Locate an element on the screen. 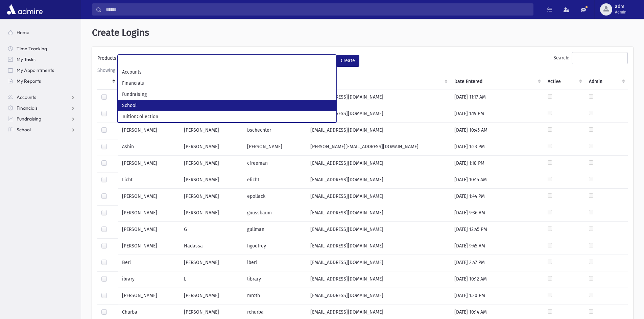  input: Search is located at coordinates (318, 9).